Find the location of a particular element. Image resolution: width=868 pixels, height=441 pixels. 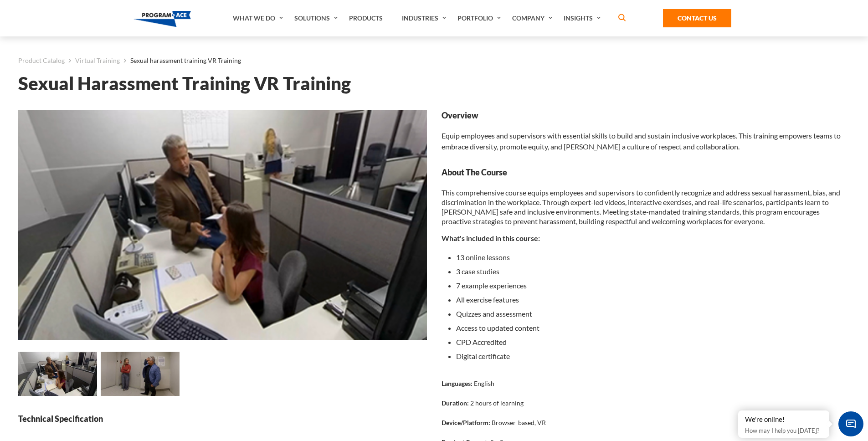

img: Program-Ace is located at coordinates (162, 18).